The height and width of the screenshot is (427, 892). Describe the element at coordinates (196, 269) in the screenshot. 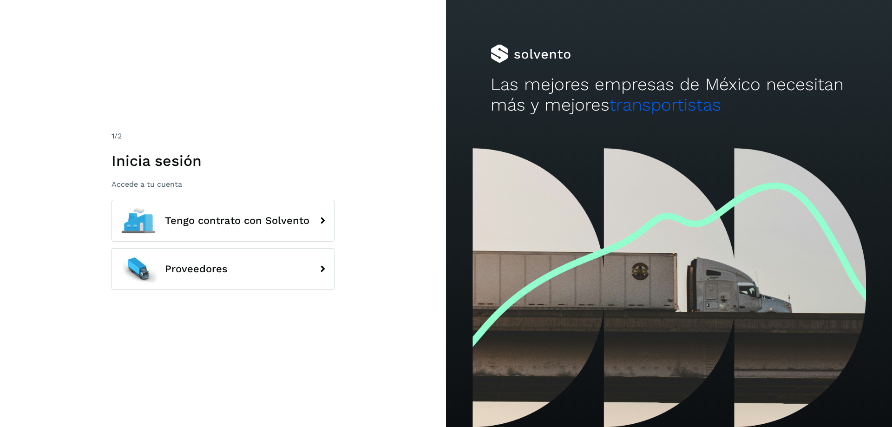

I see `span: Proveedores` at that location.